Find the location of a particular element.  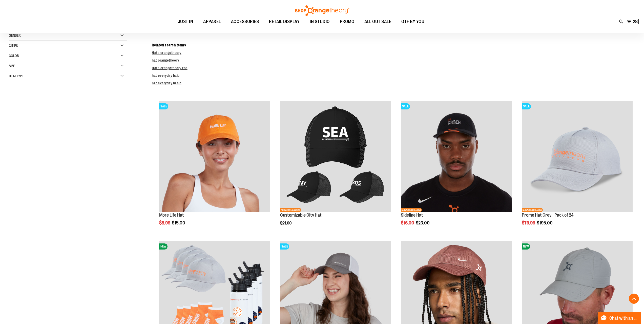

a: Product image for Promo Hat Grey - Pack of 24SALENETWORK EXCLUSIVE is located at coordinates (577, 157).